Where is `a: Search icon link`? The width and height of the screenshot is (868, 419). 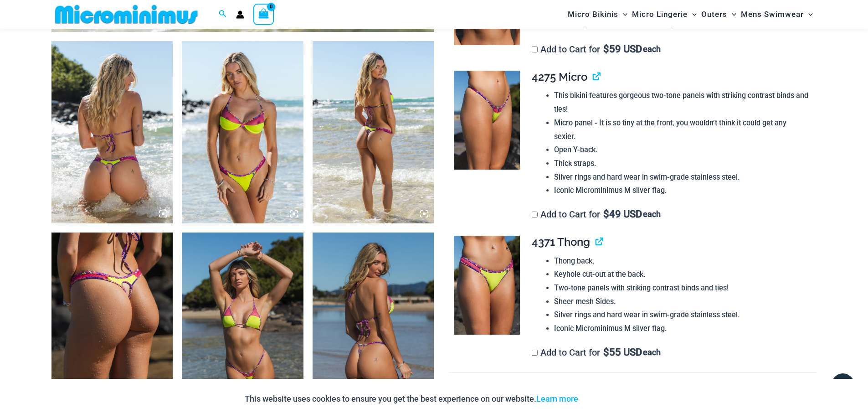 a: Search icon link is located at coordinates (223, 14).